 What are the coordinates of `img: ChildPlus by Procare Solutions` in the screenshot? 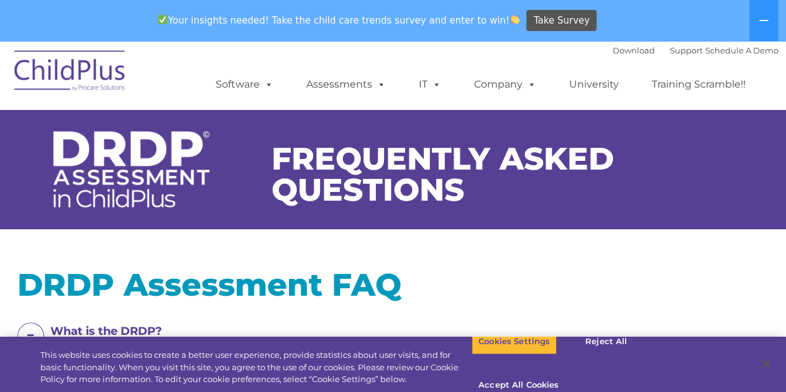 It's located at (70, 73).